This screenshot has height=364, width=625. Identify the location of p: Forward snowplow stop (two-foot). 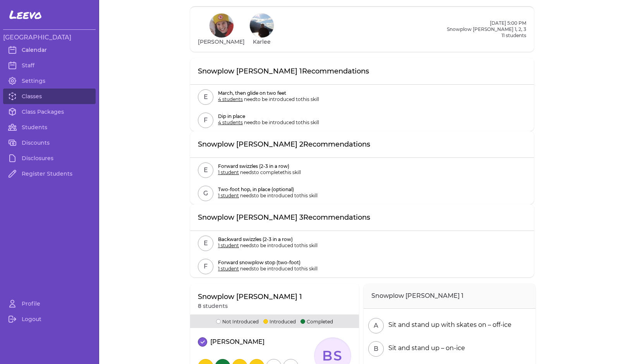
(267, 263).